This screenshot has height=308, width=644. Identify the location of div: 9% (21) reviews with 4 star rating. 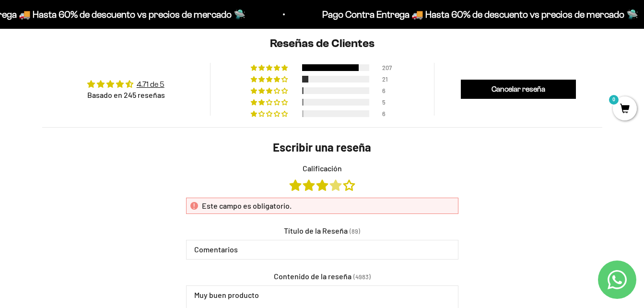
(270, 79).